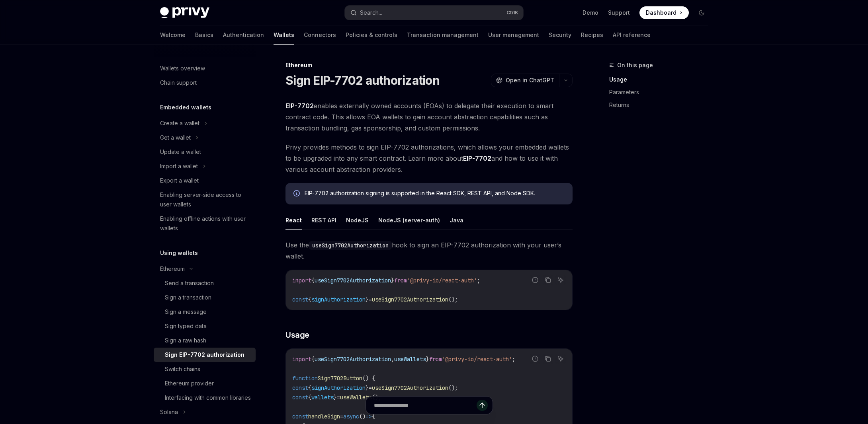 This screenshot has height=424, width=868. What do you see at coordinates (205, 152) in the screenshot?
I see `a: Update a wallet` at bounding box center [205, 152].